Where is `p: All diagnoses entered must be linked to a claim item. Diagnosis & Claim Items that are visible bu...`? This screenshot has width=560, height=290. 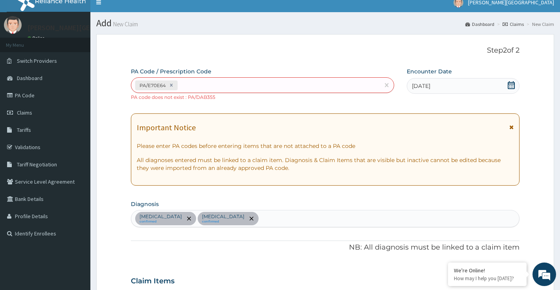 p: All diagnoses entered must be linked to a claim item. Diagnosis & Claim Items that are visible bu... is located at coordinates (325, 164).